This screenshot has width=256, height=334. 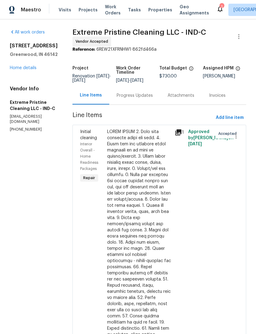 I want to click on span: Repair, so click(x=89, y=178).